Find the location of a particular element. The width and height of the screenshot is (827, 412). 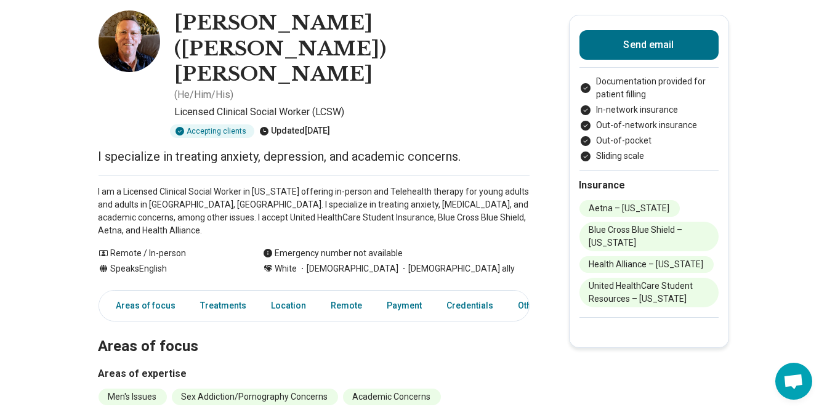

p: ( He/Him/His ) is located at coordinates (205, 95).